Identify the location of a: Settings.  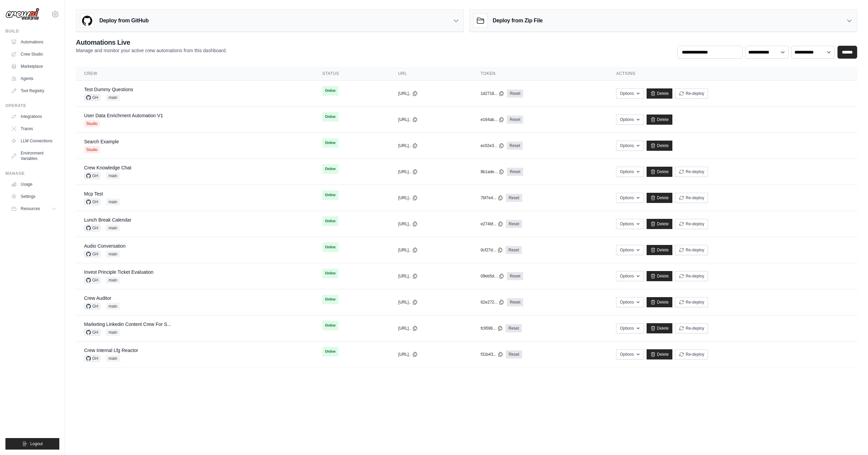
(34, 196).